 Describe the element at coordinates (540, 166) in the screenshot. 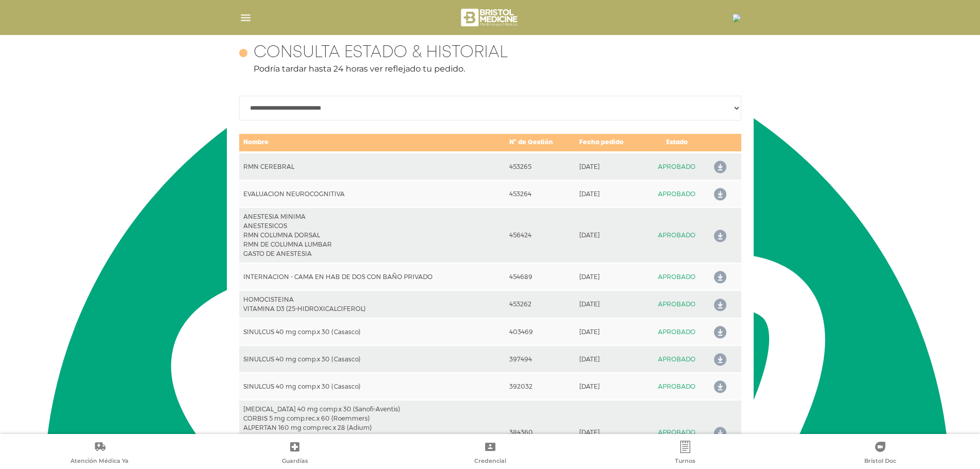

I see `td: 453265` at that location.